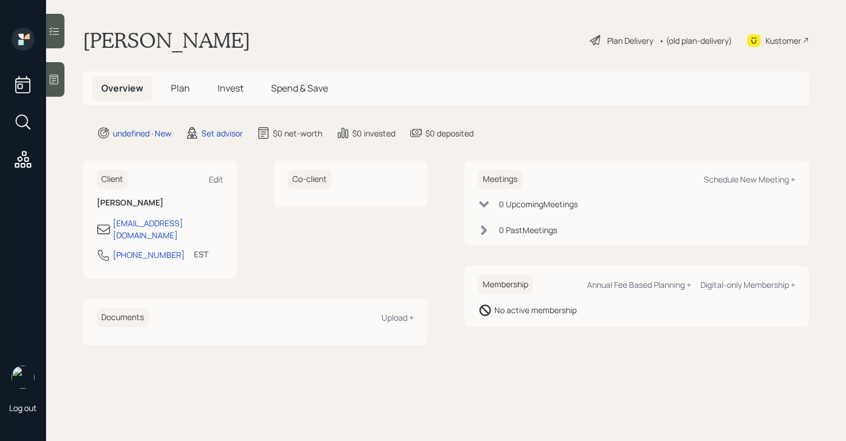  Describe the element at coordinates (783, 40) in the screenshot. I see `div: Kustomer` at that location.